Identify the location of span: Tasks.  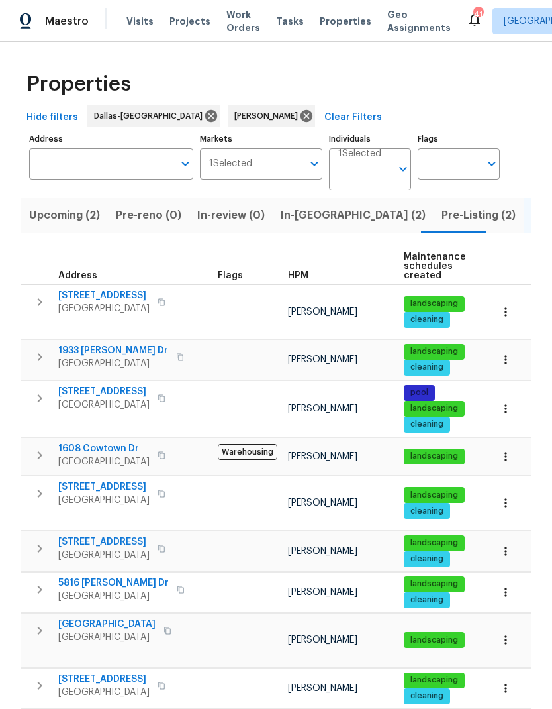
(290, 21).